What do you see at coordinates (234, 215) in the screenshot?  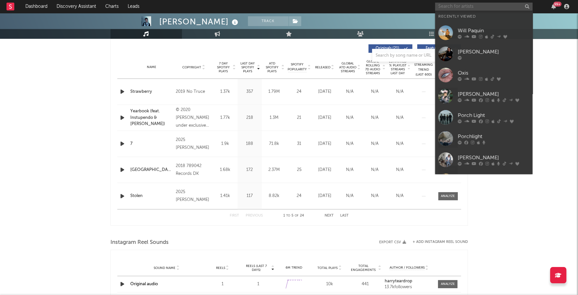 I see `button: First` at bounding box center [234, 215].